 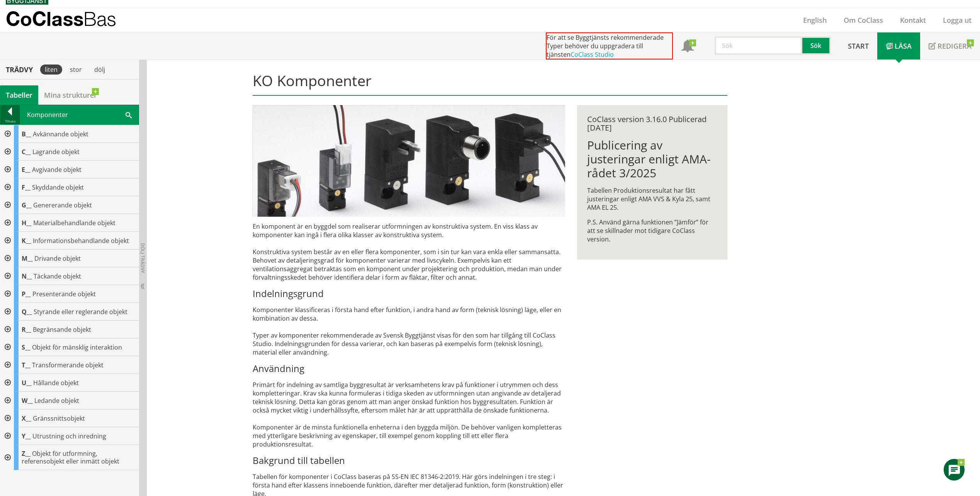 What do you see at coordinates (26, 188) in the screenshot?
I see `span: F__` at bounding box center [26, 188].